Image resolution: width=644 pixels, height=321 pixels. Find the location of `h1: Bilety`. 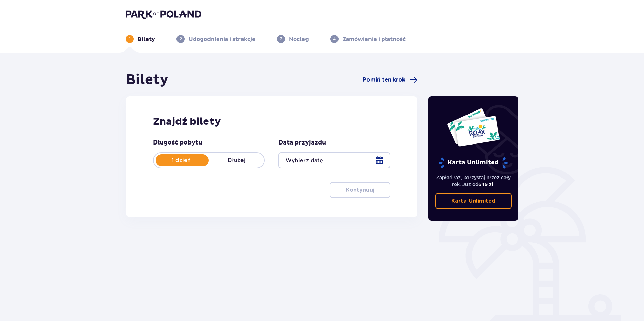

h1: Bilety is located at coordinates (147, 80).